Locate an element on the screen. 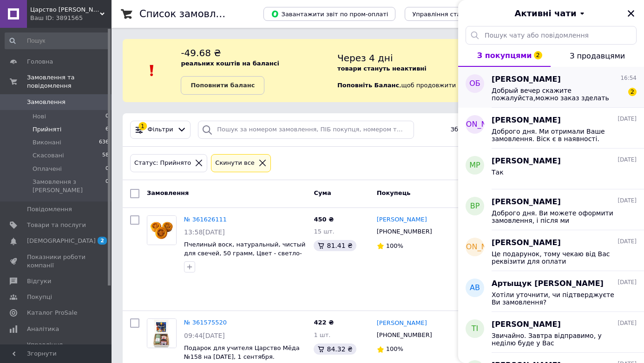 The height and width of the screenshot is (363, 644). span: ТІ is located at coordinates (475, 329).